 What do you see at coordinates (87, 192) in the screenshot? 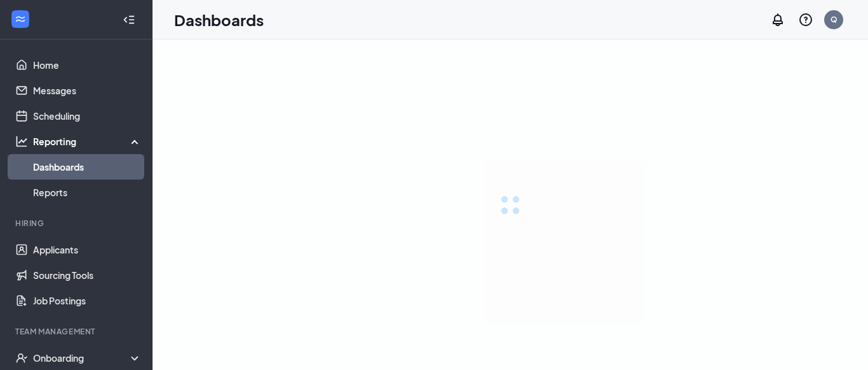
I see `a: Reports` at bounding box center [87, 192].